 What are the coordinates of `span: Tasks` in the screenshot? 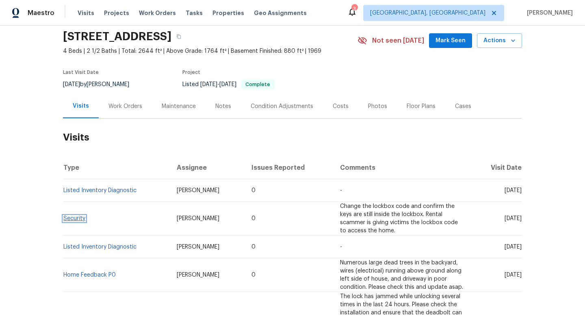 It's located at (194, 13).